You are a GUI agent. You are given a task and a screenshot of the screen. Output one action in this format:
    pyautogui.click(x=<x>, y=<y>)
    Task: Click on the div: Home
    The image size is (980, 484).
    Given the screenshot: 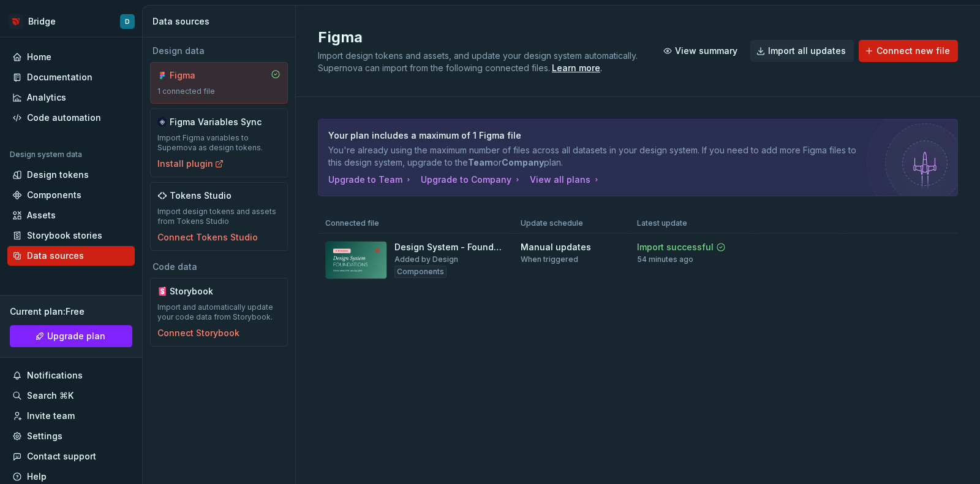 What is the action you would take?
    pyautogui.click(x=39, y=57)
    